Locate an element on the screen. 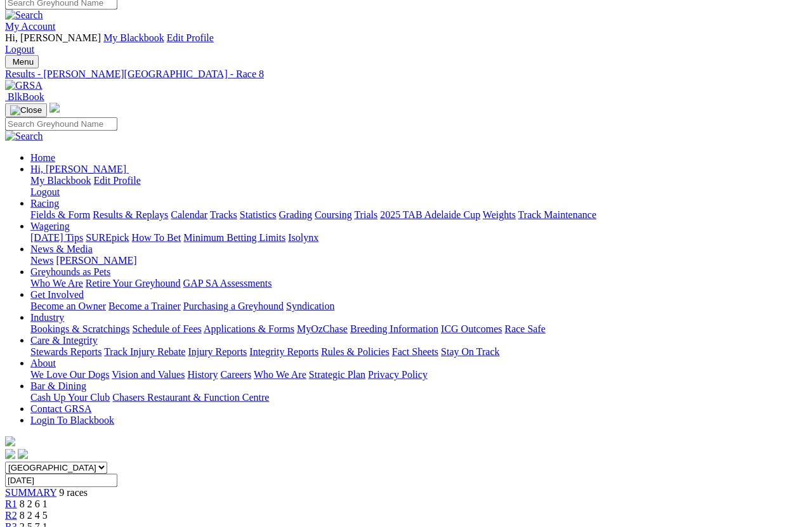 This screenshot has height=527, width=812. span: 8 2 6 1 is located at coordinates (34, 504).